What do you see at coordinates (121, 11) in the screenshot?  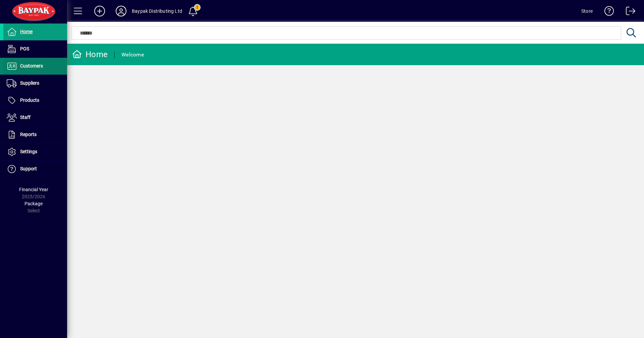 I see `button: Profile` at bounding box center [121, 11].